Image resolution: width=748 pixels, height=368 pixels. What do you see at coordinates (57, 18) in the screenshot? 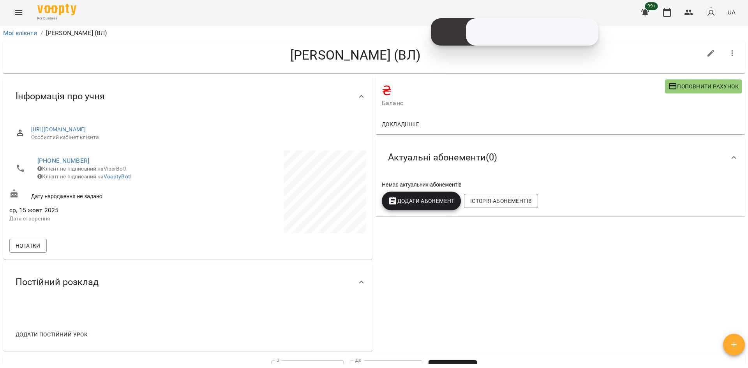
I see `span: For Business` at bounding box center [57, 18].